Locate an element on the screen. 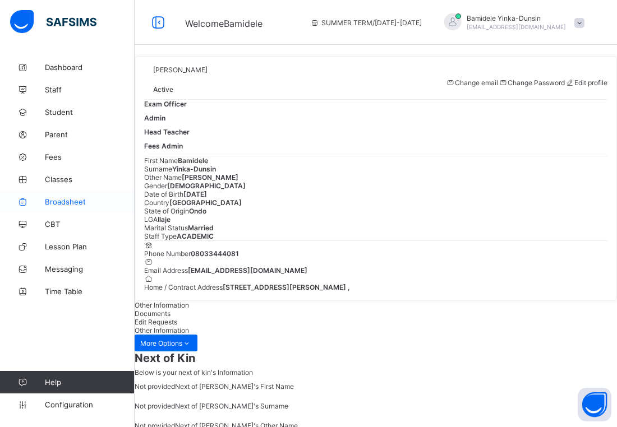 The width and height of the screenshot is (617, 427). span: Time Table is located at coordinates (90, 292).